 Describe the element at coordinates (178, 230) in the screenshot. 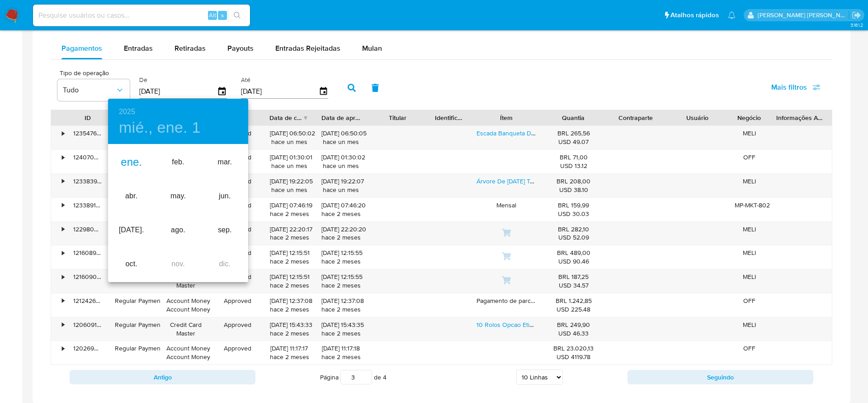

I see `div: ago.` at that location.